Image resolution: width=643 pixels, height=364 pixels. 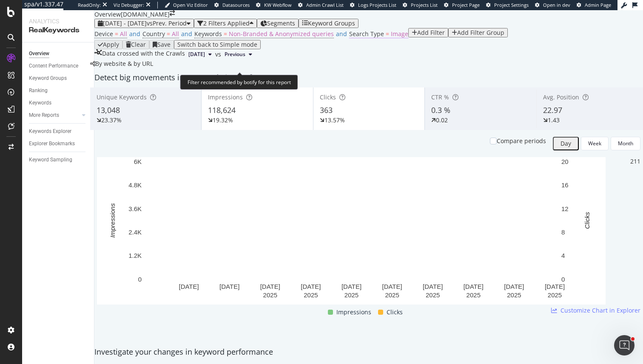 What do you see at coordinates (565, 209) in the screenshot?
I see `text: 12` at bounding box center [565, 209].